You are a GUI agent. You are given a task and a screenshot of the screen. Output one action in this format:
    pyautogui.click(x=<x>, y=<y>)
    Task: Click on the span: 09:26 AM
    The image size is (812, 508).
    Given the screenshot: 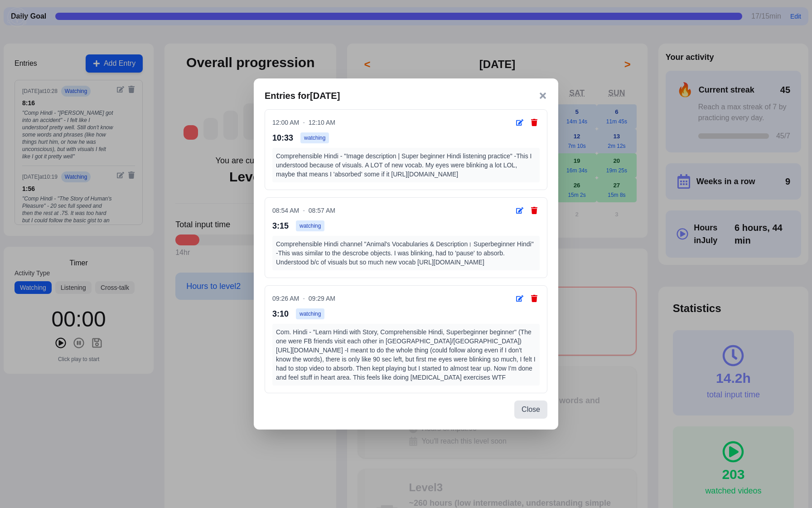 What is the action you would take?
    pyautogui.click(x=285, y=298)
    